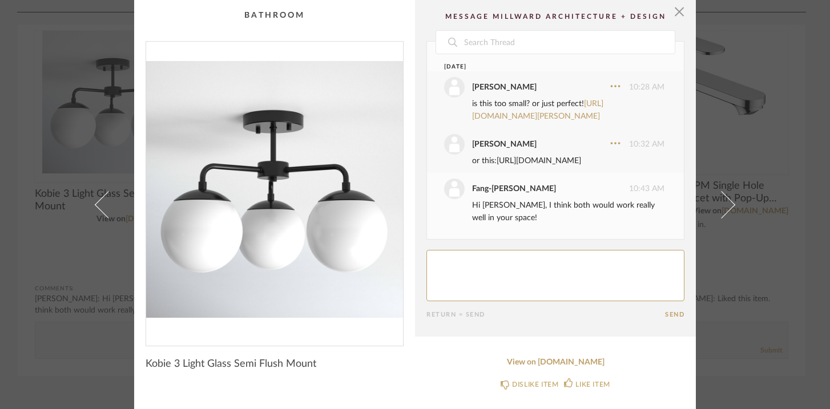  I want to click on div: is this too small? or just perfect!, so click(568, 110).